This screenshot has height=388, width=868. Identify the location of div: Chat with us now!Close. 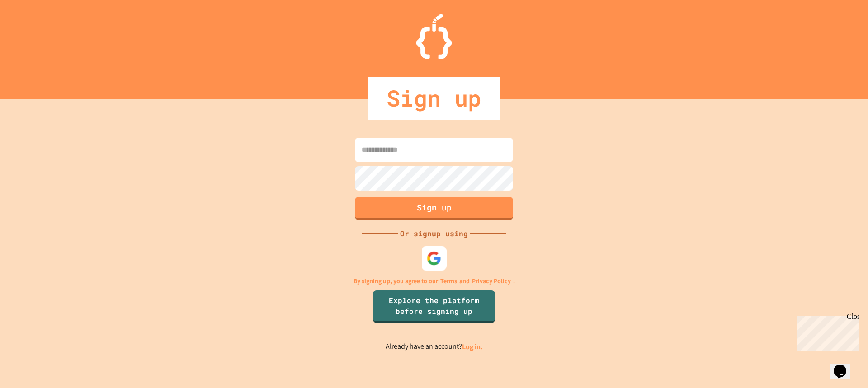
(33, 31).